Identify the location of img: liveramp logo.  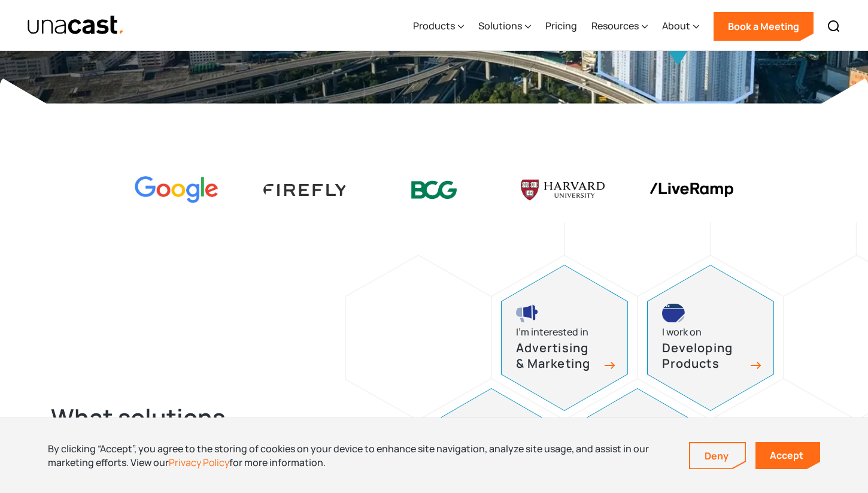
(692, 190).